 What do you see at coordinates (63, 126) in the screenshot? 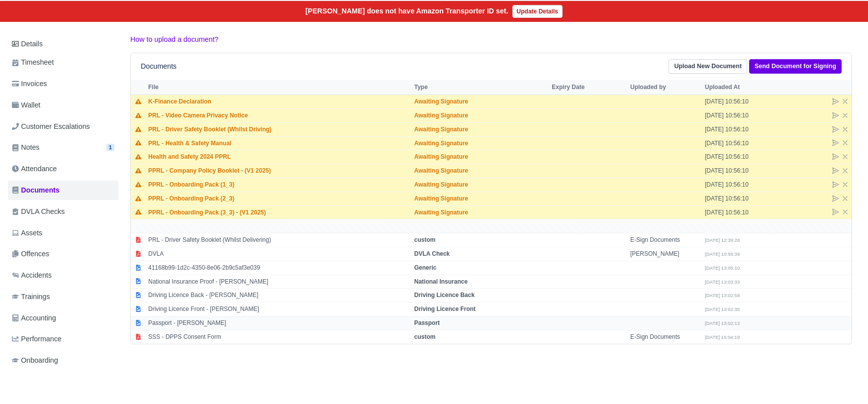
I see `a: Customer Escalations` at bounding box center [63, 126].